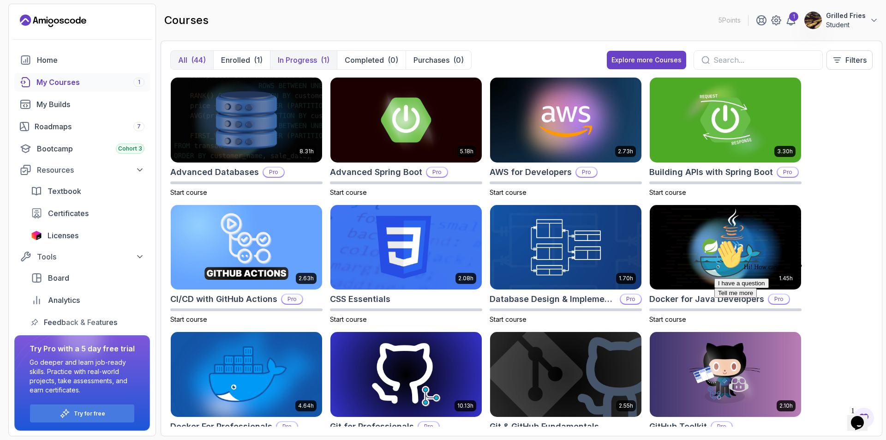  I want to click on div: My Courses, so click(90, 82).